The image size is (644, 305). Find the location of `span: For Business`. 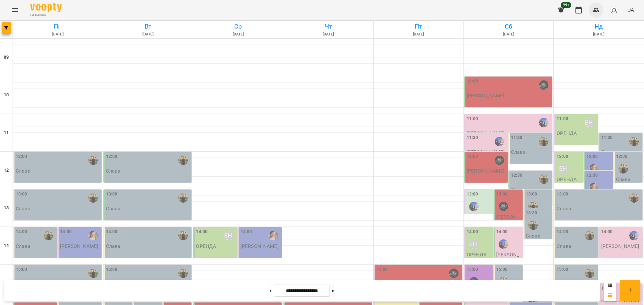

span: For Business is located at coordinates (46, 15).